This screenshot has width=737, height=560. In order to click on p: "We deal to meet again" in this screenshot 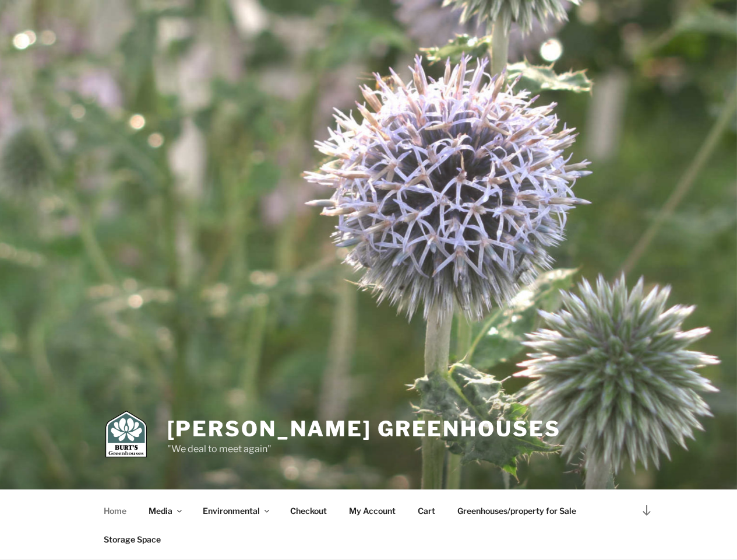, I will do `click(364, 449)`.